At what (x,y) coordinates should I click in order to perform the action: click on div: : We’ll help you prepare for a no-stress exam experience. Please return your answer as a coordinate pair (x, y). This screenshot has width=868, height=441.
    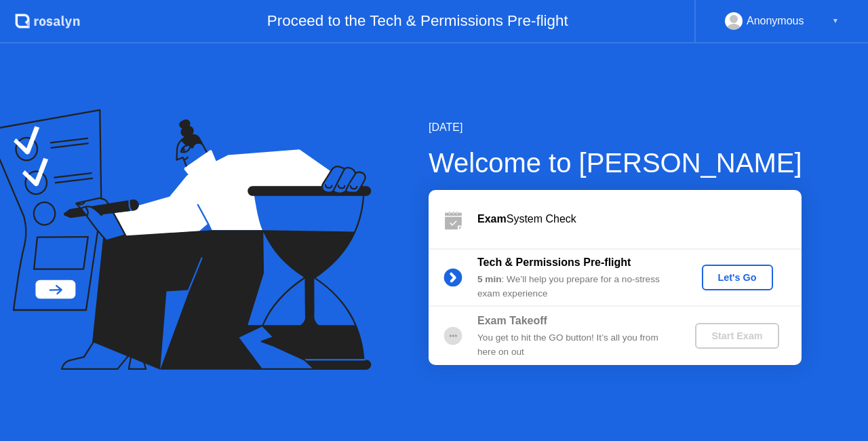
    Looking at the image, I should click on (575, 286).